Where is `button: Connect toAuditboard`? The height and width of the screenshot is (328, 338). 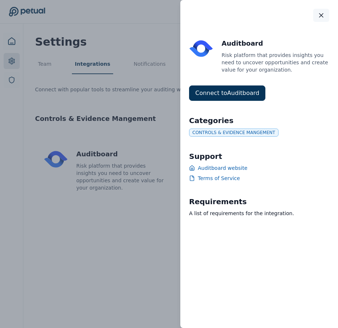 button: Connect toAuditboard is located at coordinates (227, 93).